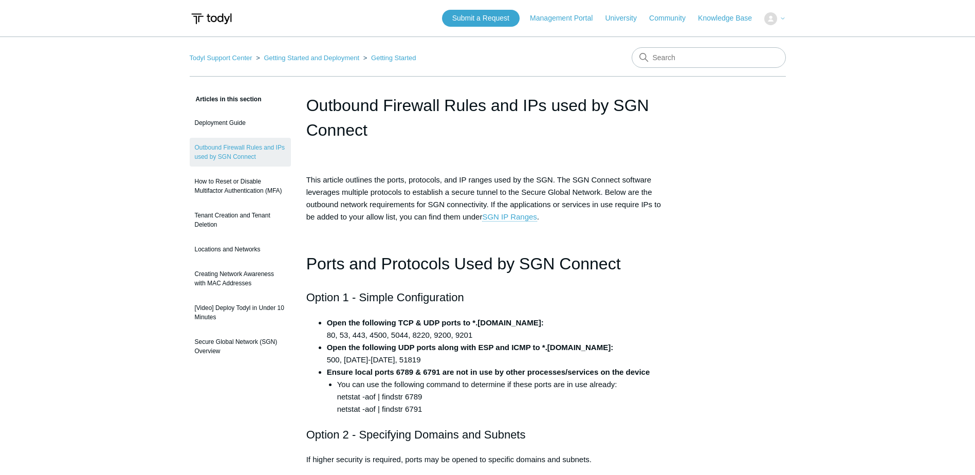  Describe the element at coordinates (240, 186) in the screenshot. I see `a: How to Reset or Disable Multifactor Authentication (MFA)` at that location.